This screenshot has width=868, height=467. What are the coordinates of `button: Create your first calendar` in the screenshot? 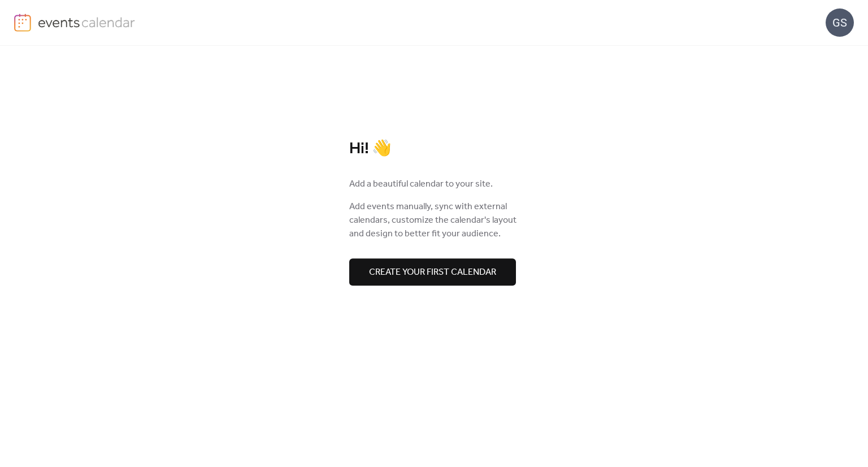 It's located at (432, 272).